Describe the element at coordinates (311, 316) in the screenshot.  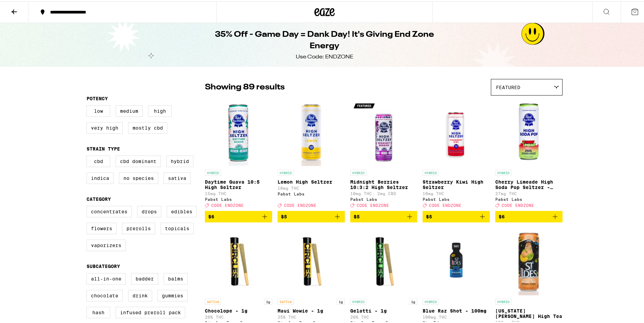
I see `p: 25% THC` at that location.